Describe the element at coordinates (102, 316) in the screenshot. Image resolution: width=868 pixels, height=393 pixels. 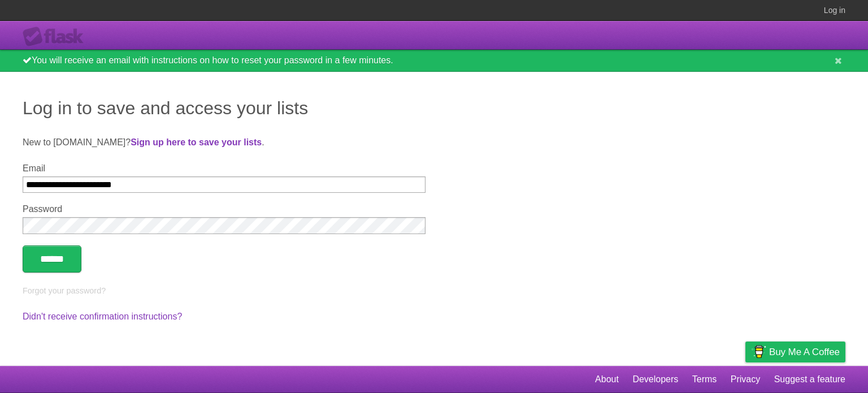
I see `a: Didn't receive confirmation instructions?` at that location.